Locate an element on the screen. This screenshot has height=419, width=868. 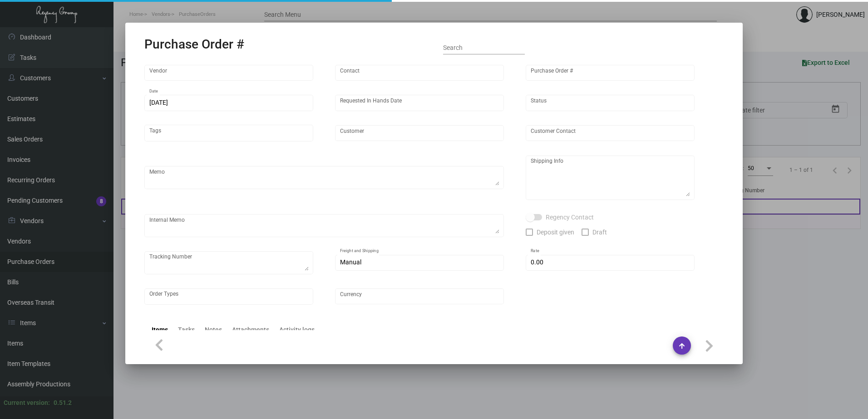
span: Regency Contact is located at coordinates (569, 217).